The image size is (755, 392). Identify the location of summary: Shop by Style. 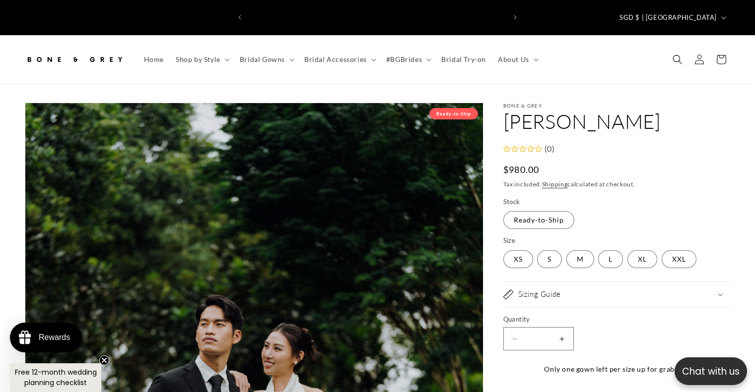
(201, 60).